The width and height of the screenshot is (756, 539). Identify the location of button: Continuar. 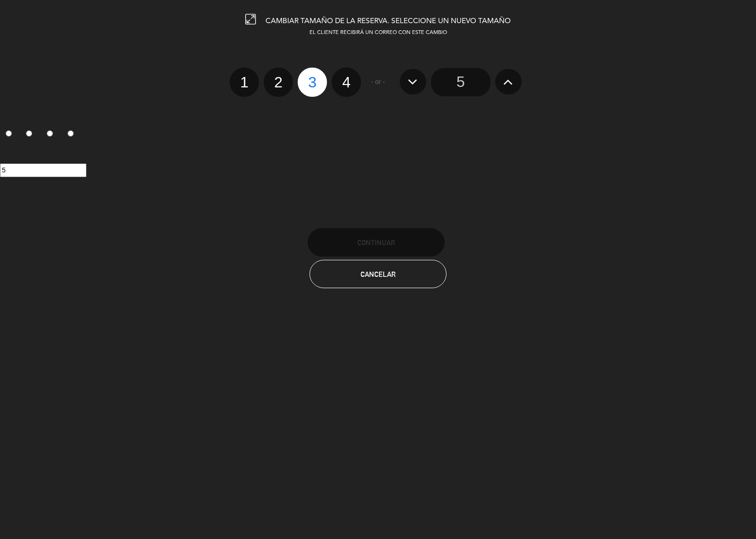
(376, 242).